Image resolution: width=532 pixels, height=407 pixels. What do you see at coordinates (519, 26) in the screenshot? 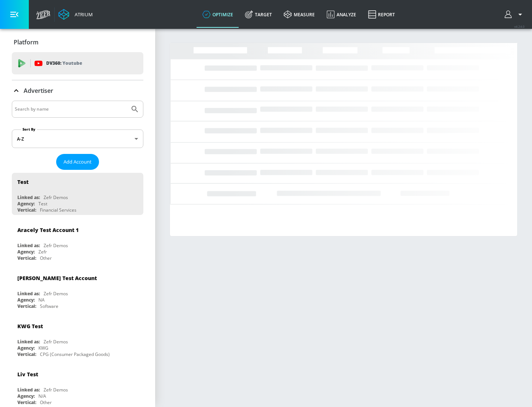
I see `span: v 4.24.0` at bounding box center [519, 26].